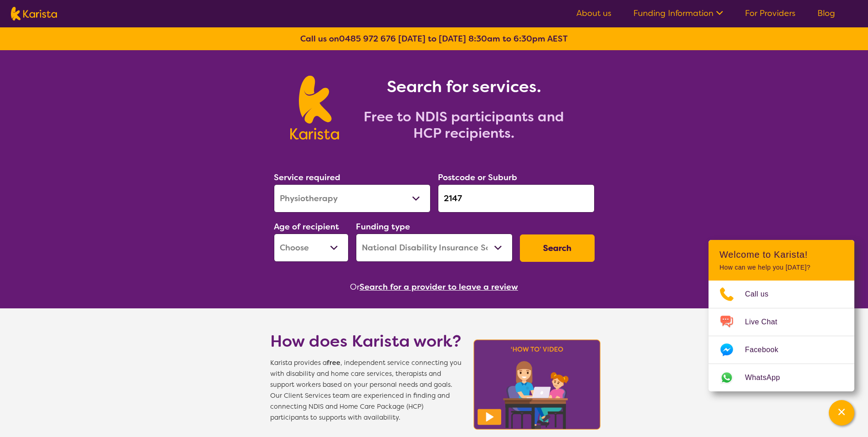  What do you see at coordinates (781, 336) in the screenshot?
I see `ul: Choose channel` at bounding box center [781, 336].